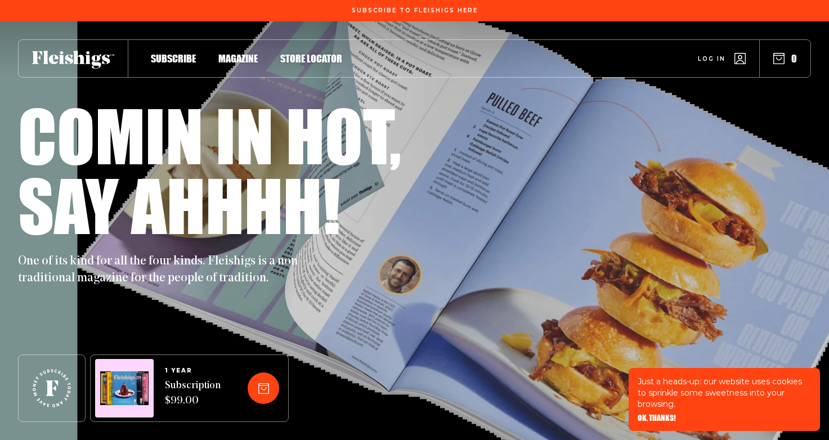 Image resolution: width=829 pixels, height=440 pixels. I want to click on span: Log in, so click(712, 59).